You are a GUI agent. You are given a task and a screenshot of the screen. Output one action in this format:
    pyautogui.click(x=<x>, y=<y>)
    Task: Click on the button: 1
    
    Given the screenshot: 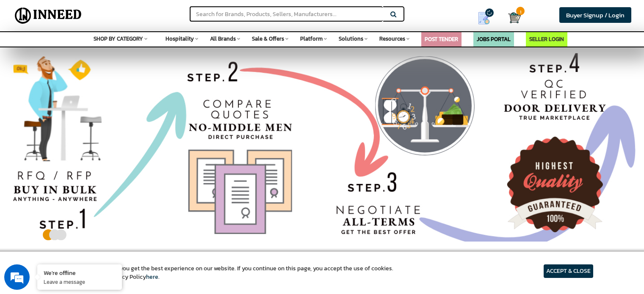 What is the action you would take?
    pyautogui.click(x=45, y=233)
    